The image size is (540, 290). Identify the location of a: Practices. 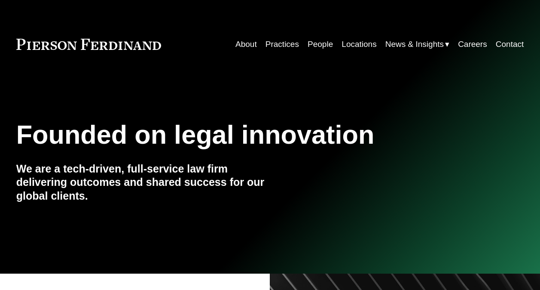
(282, 44).